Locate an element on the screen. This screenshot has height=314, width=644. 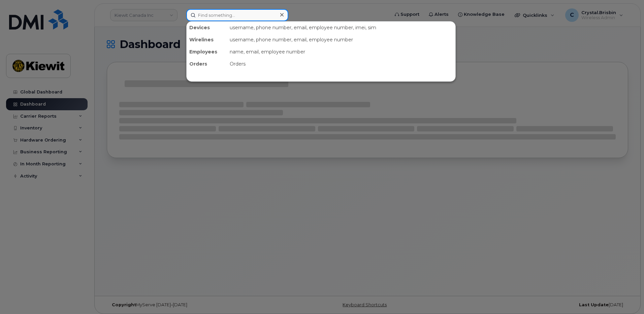
div: Devices is located at coordinates (207, 27).